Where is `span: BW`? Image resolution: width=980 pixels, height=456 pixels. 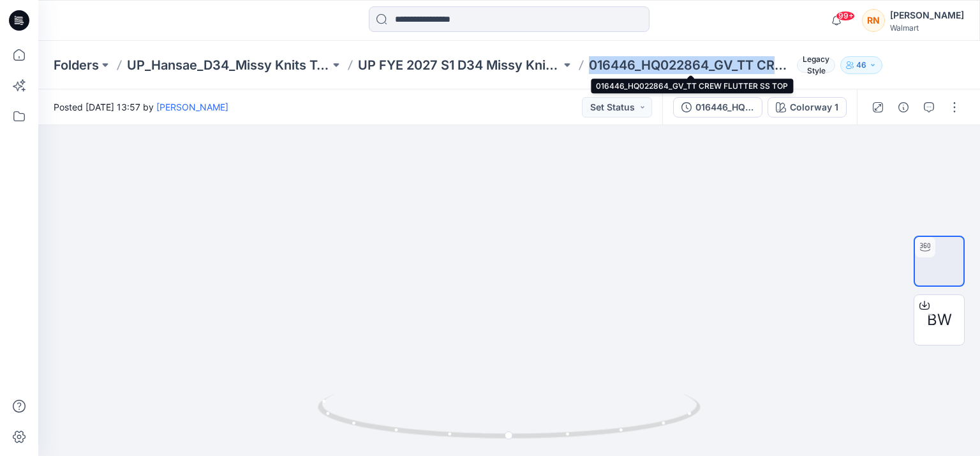
span: BW is located at coordinates (940, 320).